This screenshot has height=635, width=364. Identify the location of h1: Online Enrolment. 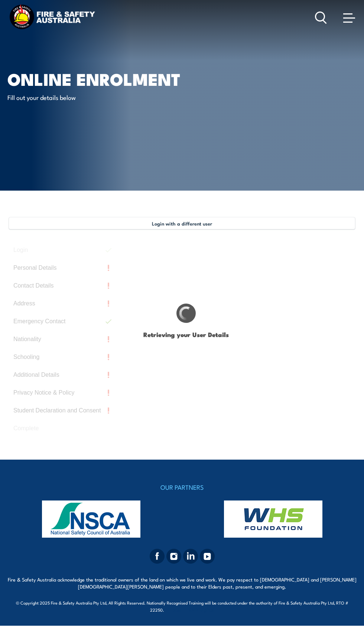
(99, 79).